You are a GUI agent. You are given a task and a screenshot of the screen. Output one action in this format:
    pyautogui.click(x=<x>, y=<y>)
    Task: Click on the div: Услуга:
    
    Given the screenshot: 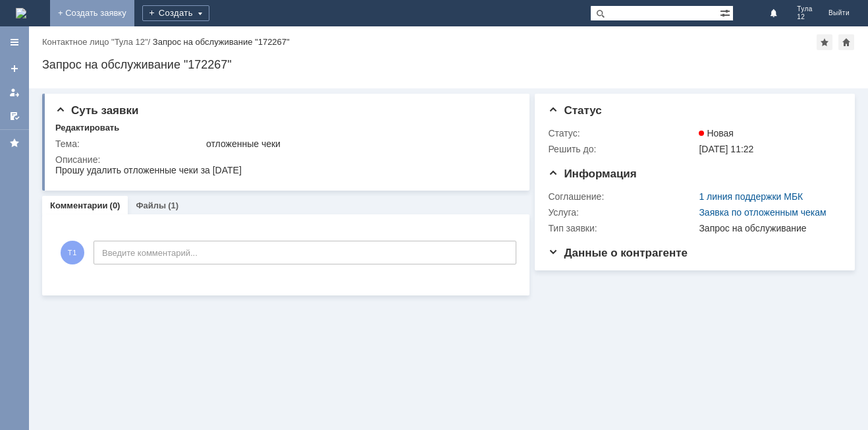 What is the action you would take?
    pyautogui.click(x=622, y=212)
    